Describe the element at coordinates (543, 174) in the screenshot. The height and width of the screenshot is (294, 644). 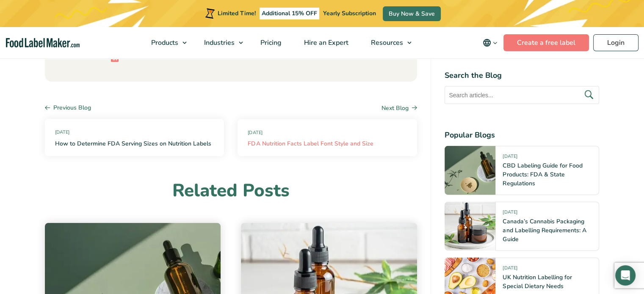
I see `a: CBD Labeling Guide for Food Products: FDA & State Regulations` at that location.